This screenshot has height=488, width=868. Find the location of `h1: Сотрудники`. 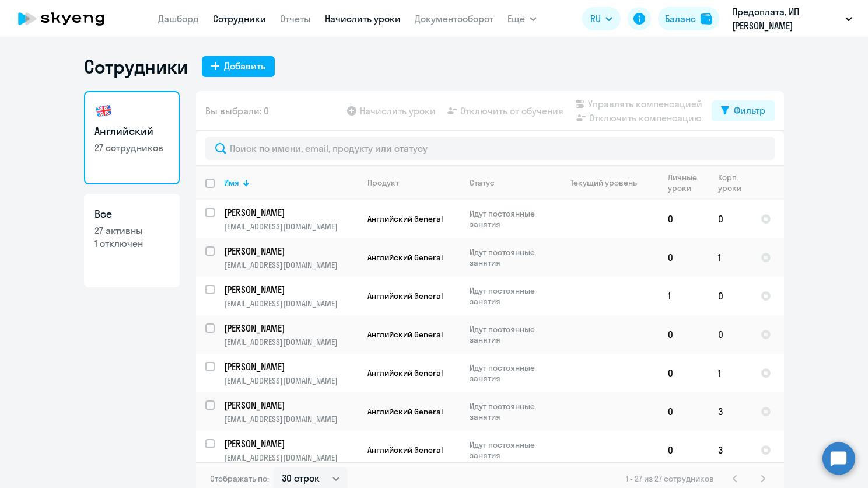

h1: Сотрудники is located at coordinates (136, 67).